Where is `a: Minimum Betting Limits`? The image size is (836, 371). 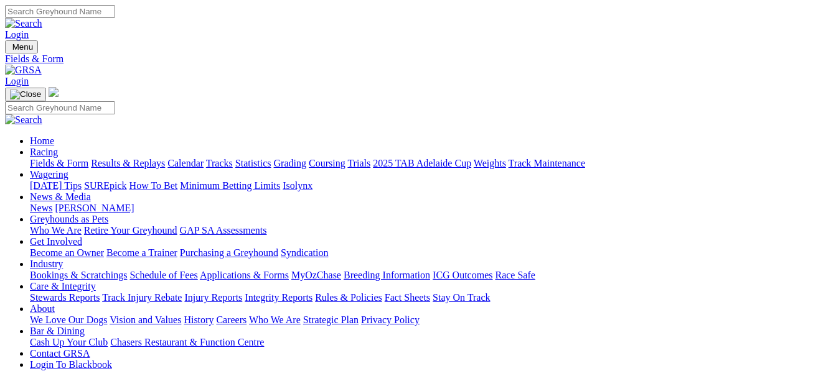
a: Minimum Betting Limits is located at coordinates (230, 185).